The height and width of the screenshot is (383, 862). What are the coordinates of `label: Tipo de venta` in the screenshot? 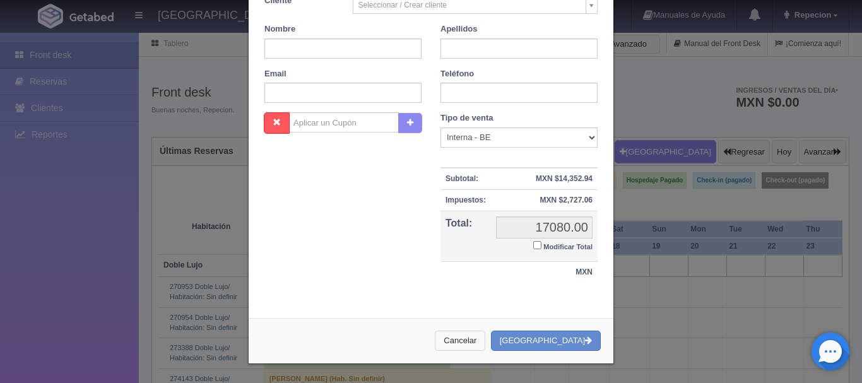 It's located at (467, 118).